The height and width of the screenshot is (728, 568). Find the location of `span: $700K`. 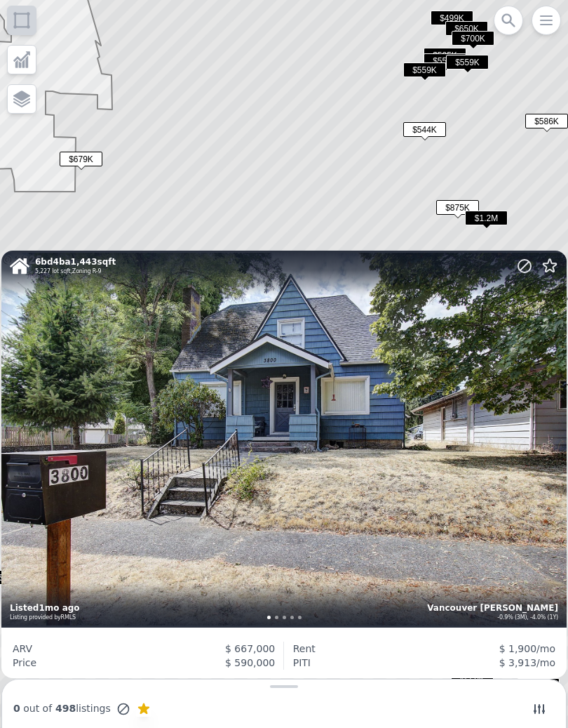

span: $700K is located at coordinates (473, 38).